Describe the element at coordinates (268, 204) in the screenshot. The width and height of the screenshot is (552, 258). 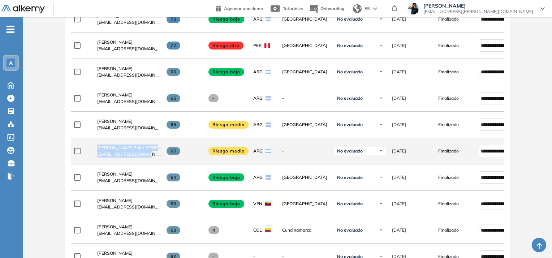
I see `img: VEN` at that location.